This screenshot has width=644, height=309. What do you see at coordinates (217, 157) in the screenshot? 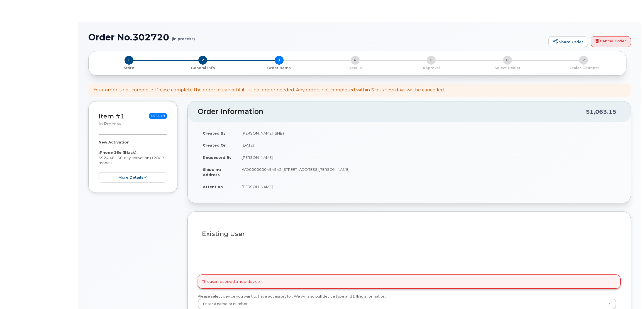
I see `strong: Requested By` at bounding box center [217, 157].